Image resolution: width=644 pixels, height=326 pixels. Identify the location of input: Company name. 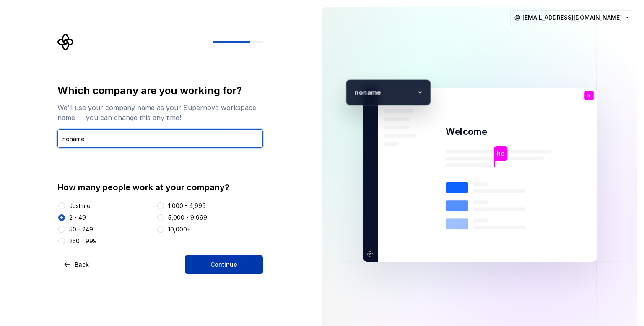
(160, 138).